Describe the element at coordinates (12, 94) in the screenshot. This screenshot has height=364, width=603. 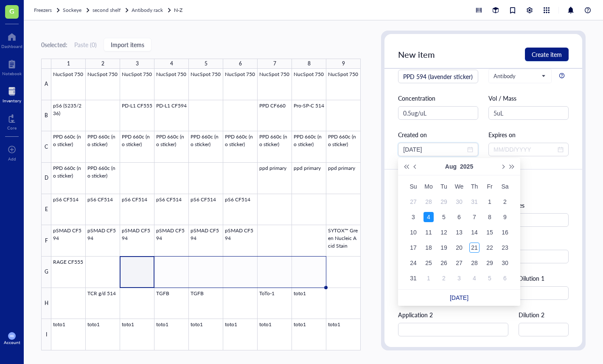
I see `a: Inventory` at that location.